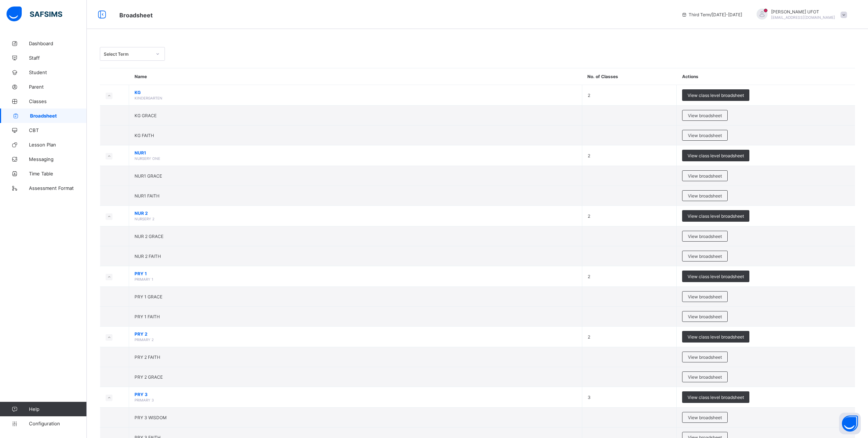 Image resolution: width=868 pixels, height=438 pixels. I want to click on span: NUR 2 FAITH, so click(147, 256).